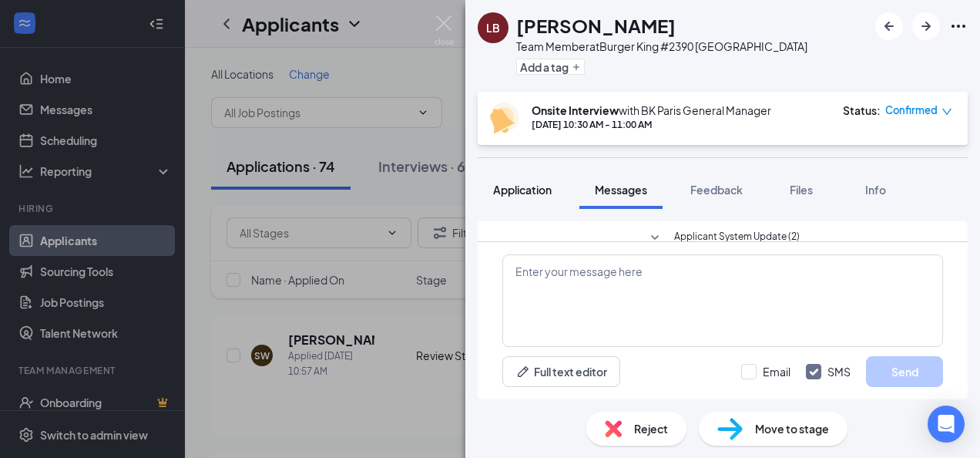  I want to click on span: Info, so click(875, 189).